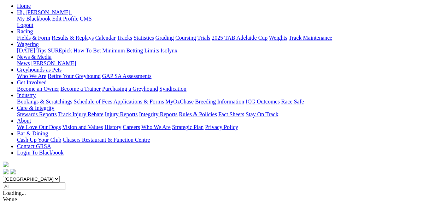 The height and width of the screenshot is (202, 447). What do you see at coordinates (231, 51) in the screenshot?
I see `div: Wagering` at bounding box center [231, 51].